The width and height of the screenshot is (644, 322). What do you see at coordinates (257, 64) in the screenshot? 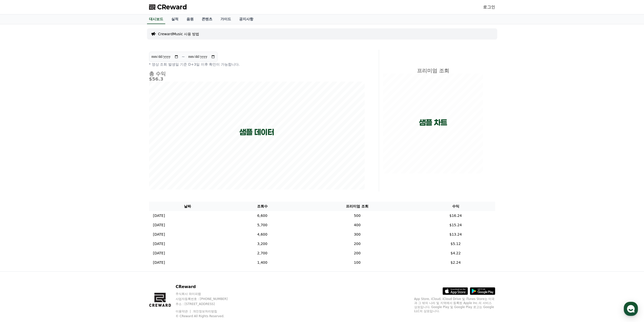
I see `p: * 영상 조회 발생일 기준 D+3일 이후 확인이 가능합니다.` at bounding box center [257, 64].